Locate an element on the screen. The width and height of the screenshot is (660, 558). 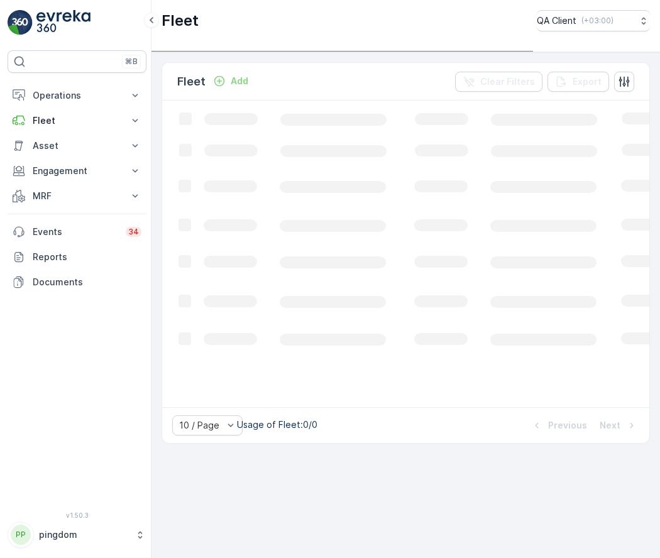
a: Documents is located at coordinates (77, 282).